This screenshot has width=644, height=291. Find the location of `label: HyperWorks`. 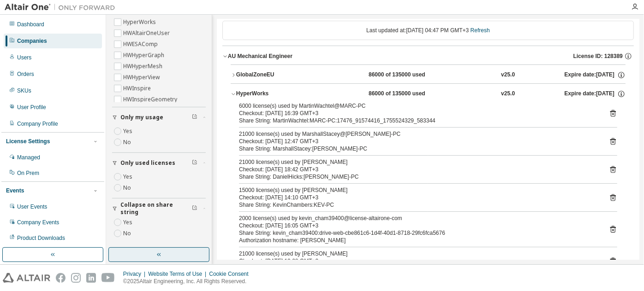

label: HyperWorks is located at coordinates (140, 22).